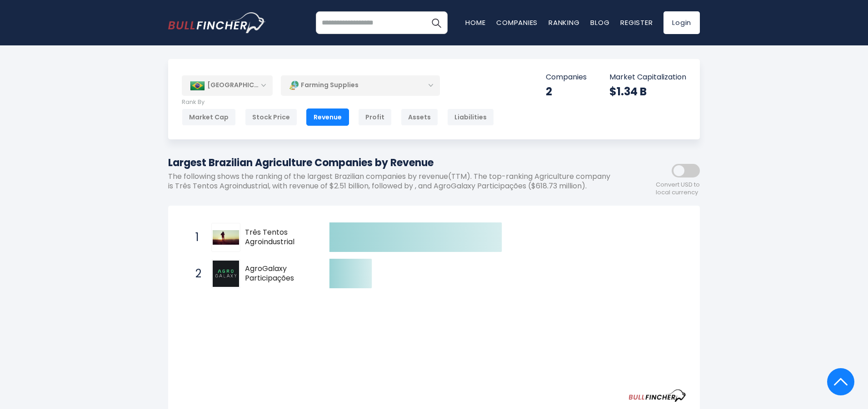 The width and height of the screenshot is (868, 409). I want to click on span: 2, so click(195, 274).